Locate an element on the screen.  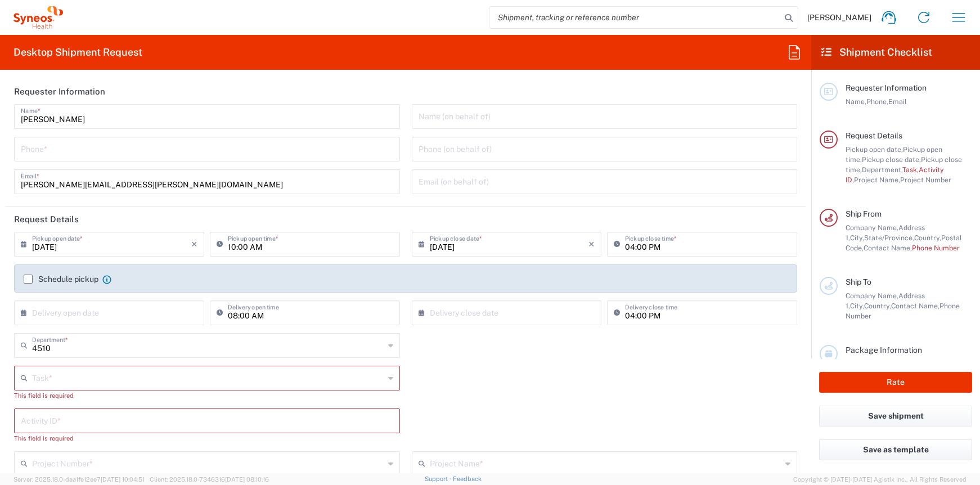
span: Ship From is located at coordinates (864, 213).